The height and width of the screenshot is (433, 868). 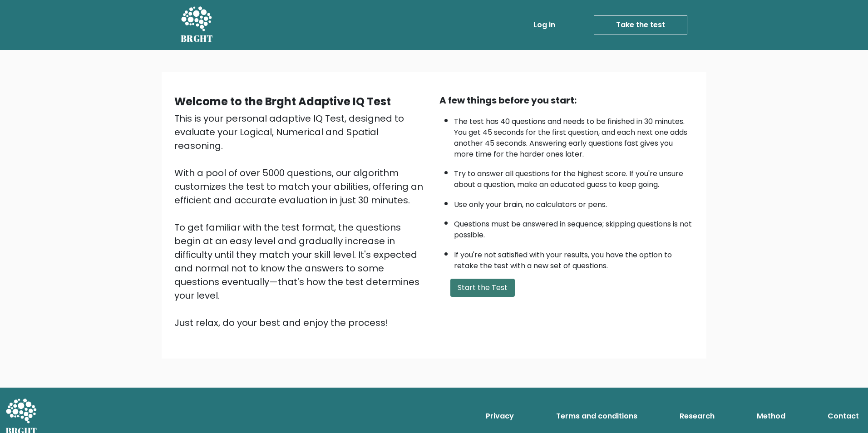 What do you see at coordinates (640, 25) in the screenshot?
I see `a: Take the test` at bounding box center [640, 25].